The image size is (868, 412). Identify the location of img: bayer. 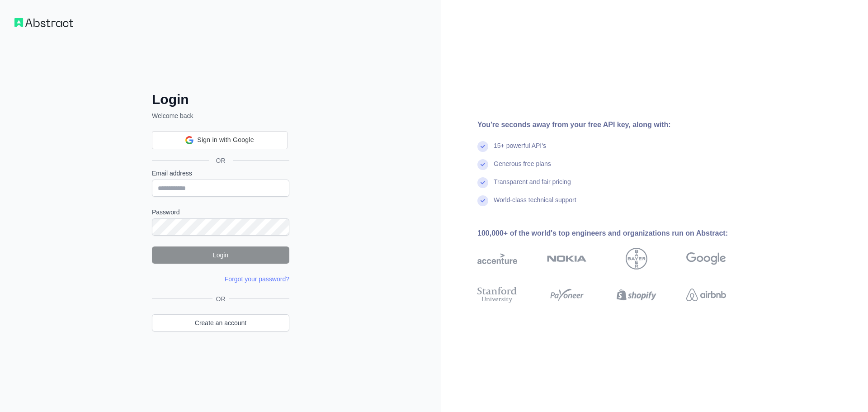
(636, 259).